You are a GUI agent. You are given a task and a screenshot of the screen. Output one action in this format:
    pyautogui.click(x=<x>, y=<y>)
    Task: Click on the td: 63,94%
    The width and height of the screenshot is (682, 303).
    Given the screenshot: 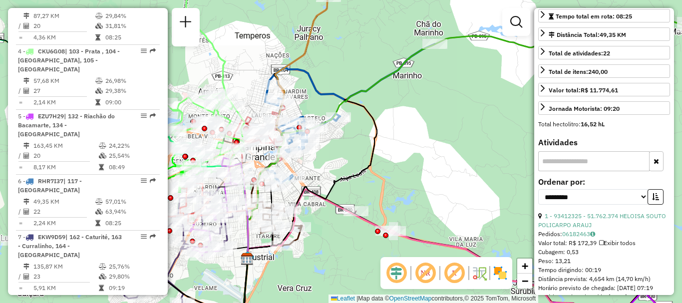 What is the action you would take?
    pyautogui.click(x=130, y=212)
    